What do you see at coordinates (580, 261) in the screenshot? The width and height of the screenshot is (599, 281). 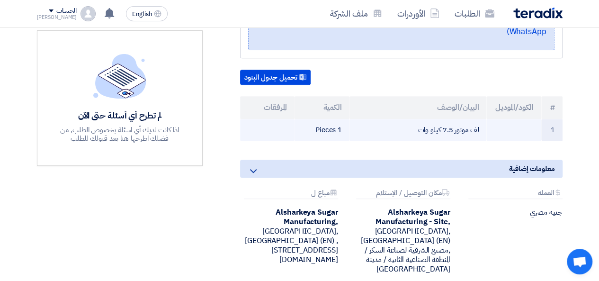 I see `a: Open chat` at bounding box center [580, 261].